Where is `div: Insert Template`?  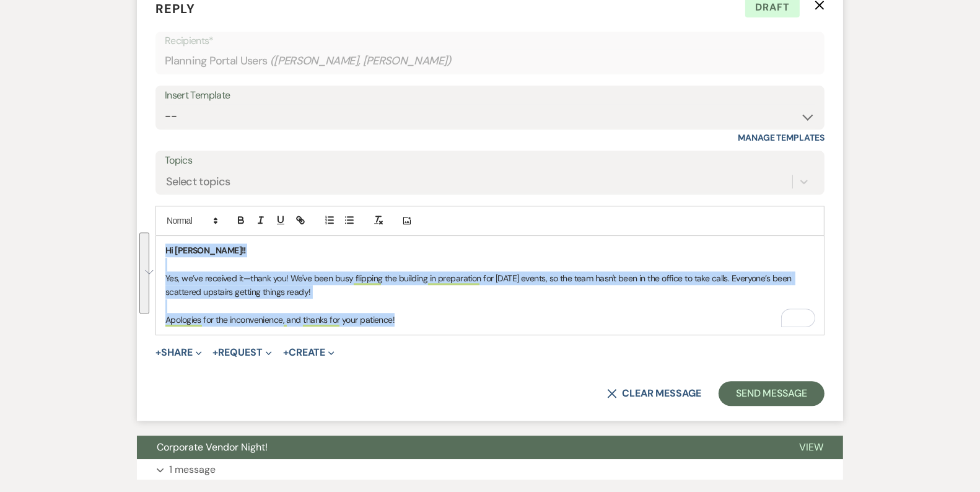
div: Insert Template is located at coordinates (490, 96).